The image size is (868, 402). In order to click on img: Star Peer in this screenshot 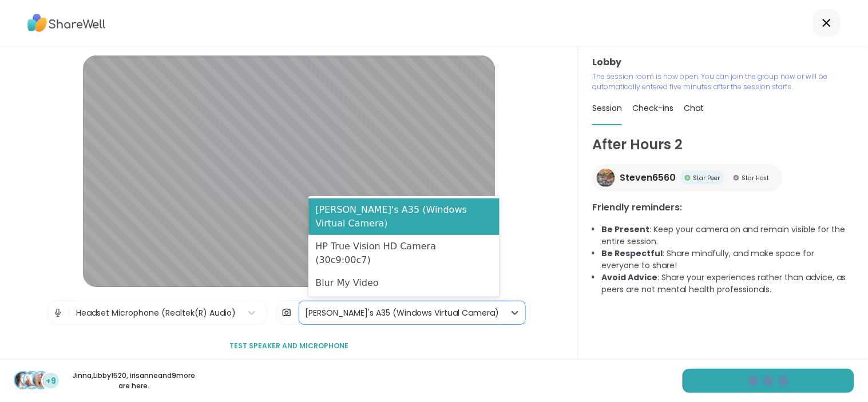, I will do `click(688, 177)`.